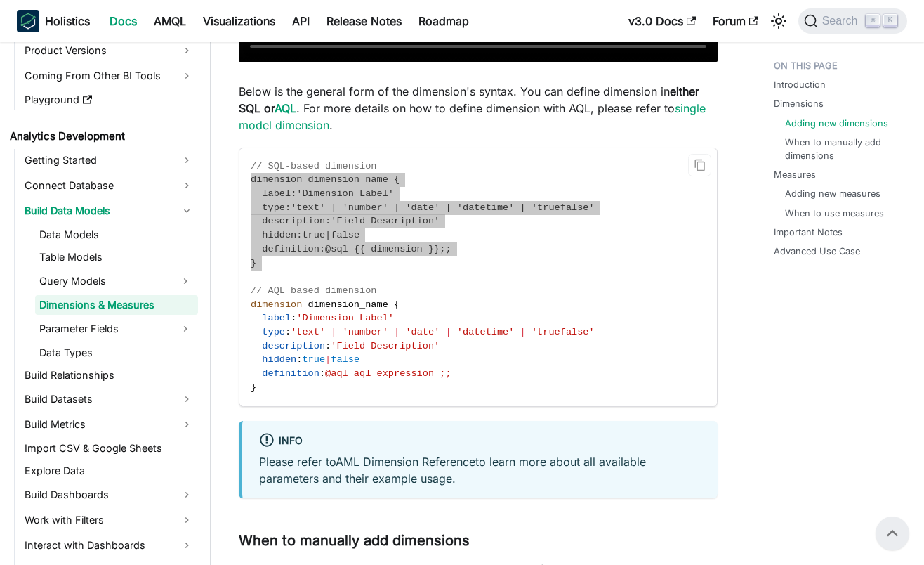 The height and width of the screenshot is (565, 924). I want to click on div: info, so click(480, 442).